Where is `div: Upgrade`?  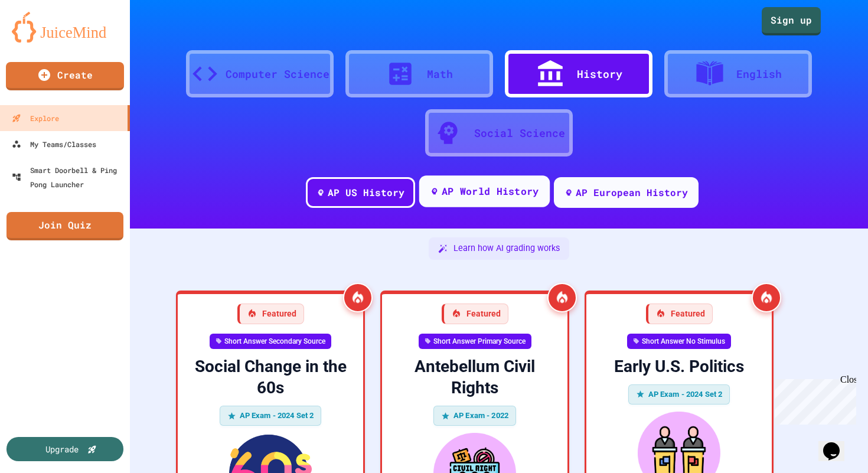
div: Upgrade is located at coordinates (62, 449).